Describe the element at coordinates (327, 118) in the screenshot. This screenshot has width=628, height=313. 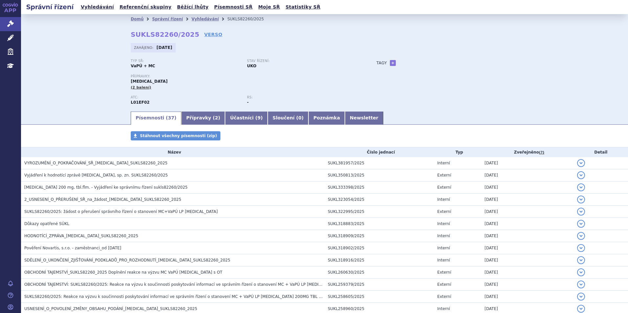
I see `a: Poznámka` at that location.